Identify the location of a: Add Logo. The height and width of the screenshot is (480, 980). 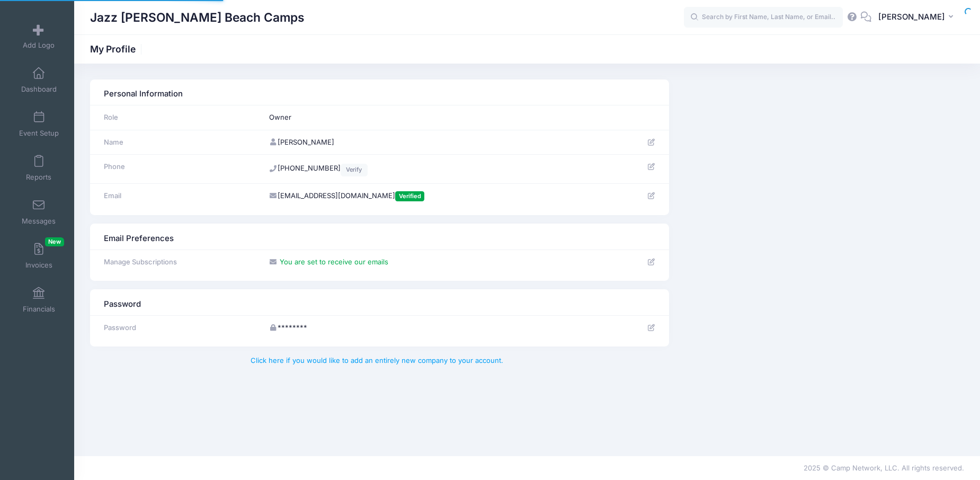
(39, 36).